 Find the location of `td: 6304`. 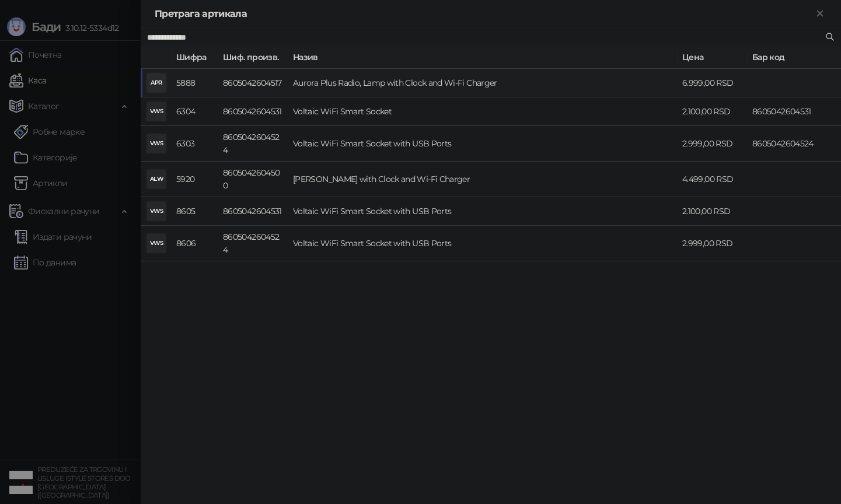

td: 6304 is located at coordinates (195, 112).